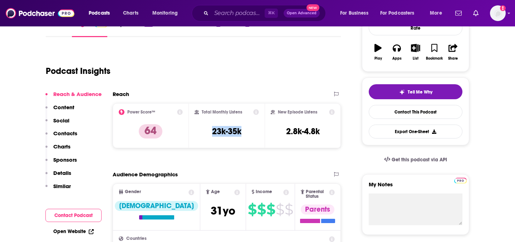 The height and width of the screenshot is (242, 515). What do you see at coordinates (415, 92) in the screenshot?
I see `button: tell me why sparkleTell Me Why` at bounding box center [415, 92].